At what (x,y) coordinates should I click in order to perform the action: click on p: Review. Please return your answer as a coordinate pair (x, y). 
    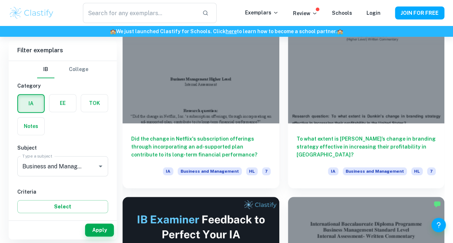
    Looking at the image, I should click on (306, 13).